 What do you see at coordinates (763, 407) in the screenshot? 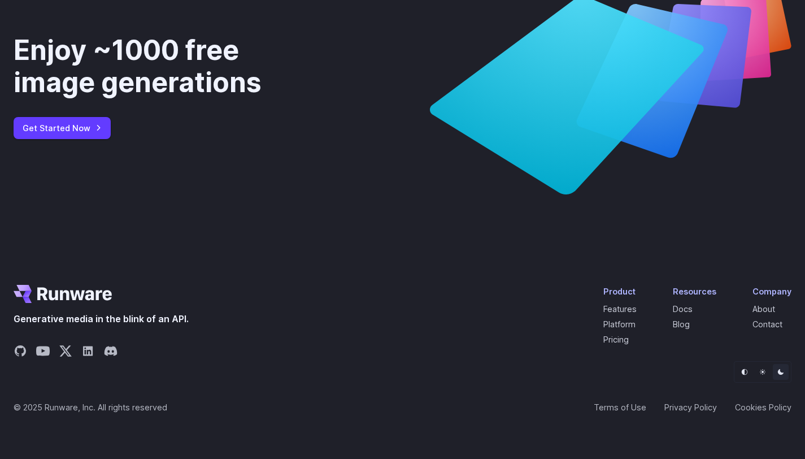
I see `a: Cookies Policy` at bounding box center [763, 407].